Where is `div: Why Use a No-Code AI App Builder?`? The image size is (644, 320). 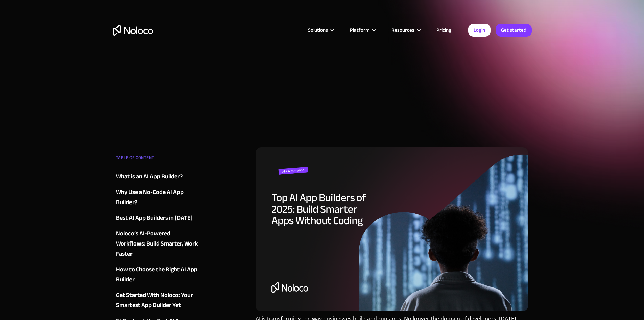 div: Why Use a No-Code AI App Builder? is located at coordinates (157, 197).